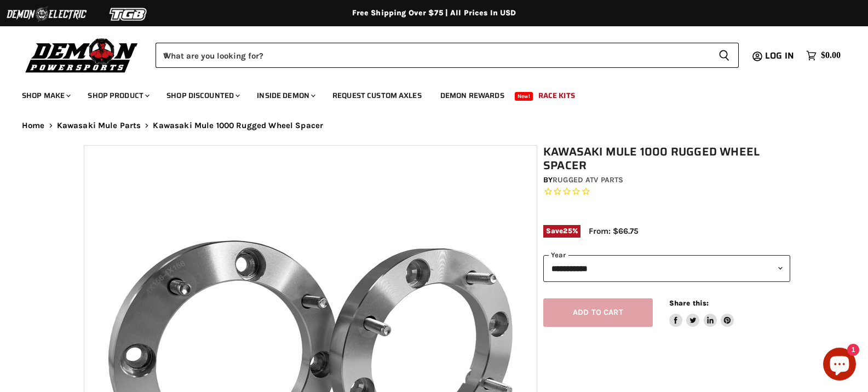 This screenshot has height=392, width=868. Describe the element at coordinates (524, 96) in the screenshot. I see `span: New!` at that location.